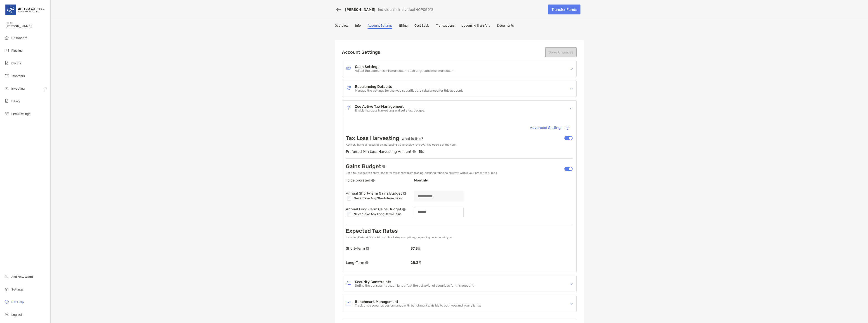 The image size is (868, 323). What do you see at coordinates (349, 88) in the screenshot?
I see `img: Rebalancing Defaults` at bounding box center [349, 88].